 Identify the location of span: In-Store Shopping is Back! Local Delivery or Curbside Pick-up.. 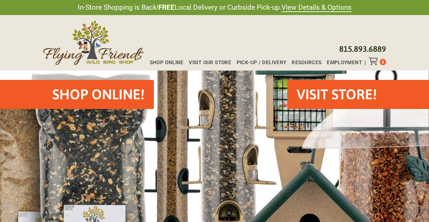
(214, 7).